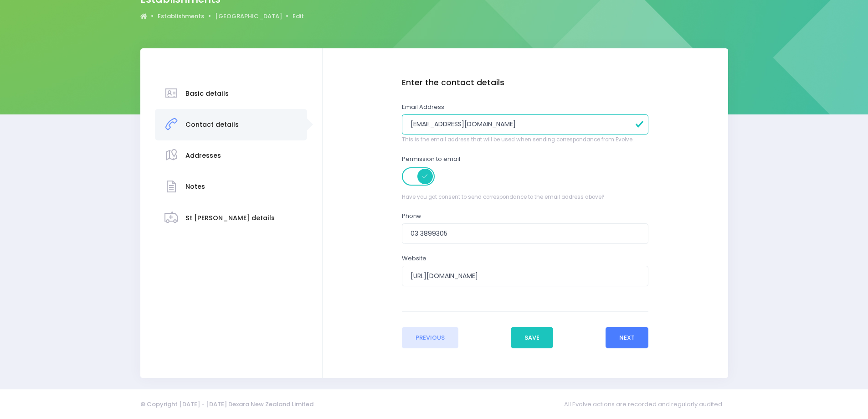 This screenshot has height=419, width=868. What do you see at coordinates (525, 197) in the screenshot?
I see `span: Have you got consent to send correspondance to the email address above?` at bounding box center [525, 197].